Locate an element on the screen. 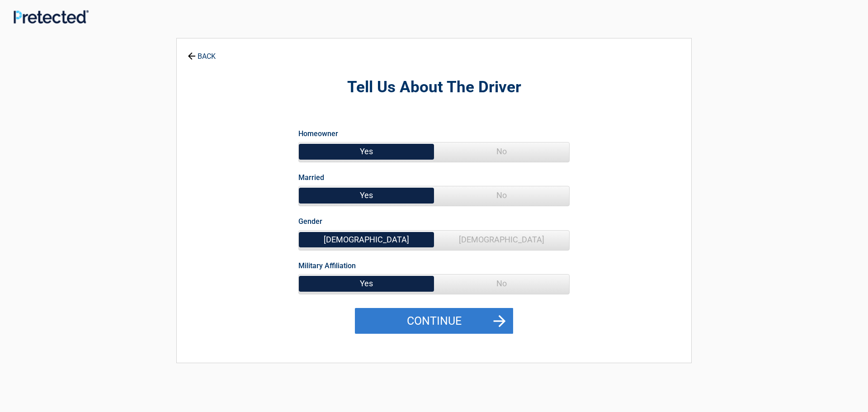 This screenshot has width=868, height=412. label: Gender is located at coordinates (310, 221).